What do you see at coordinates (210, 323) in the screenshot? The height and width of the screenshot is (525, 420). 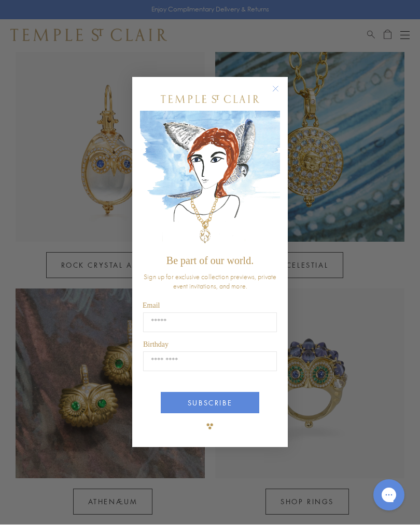 I see `input: Email` at bounding box center [210, 323].